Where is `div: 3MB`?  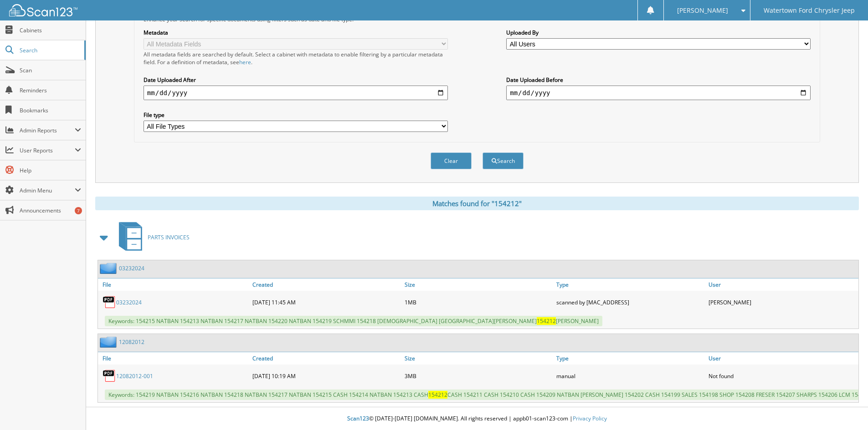
div: 3MB is located at coordinates (478, 376).